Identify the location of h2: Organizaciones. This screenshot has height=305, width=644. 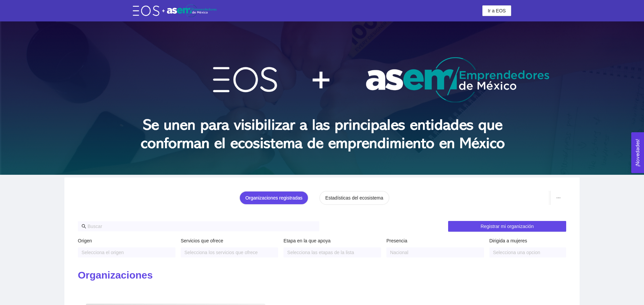
(322, 275).